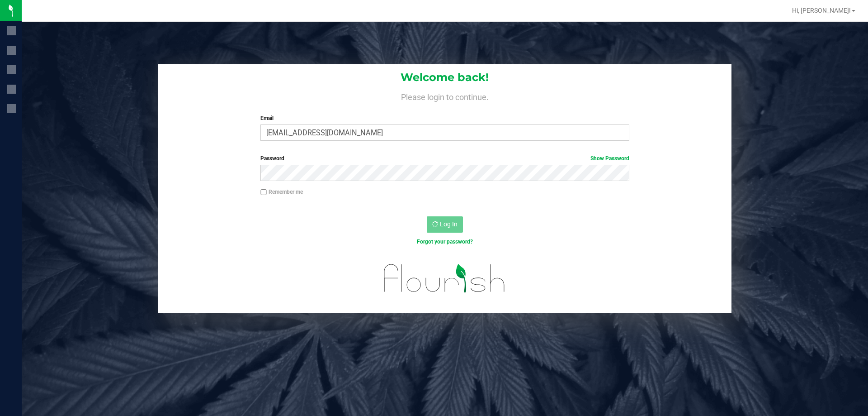  I want to click on h1: Welcome back!, so click(445, 78).